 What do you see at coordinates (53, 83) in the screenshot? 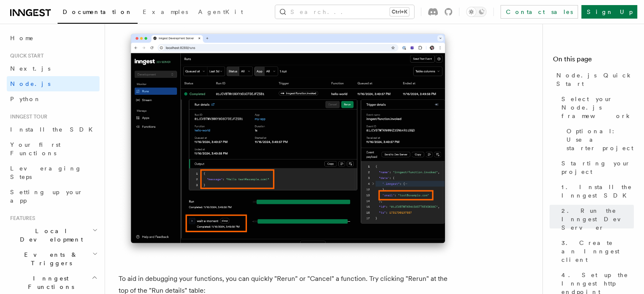
I see `a: Node.js` at bounding box center [53, 83].